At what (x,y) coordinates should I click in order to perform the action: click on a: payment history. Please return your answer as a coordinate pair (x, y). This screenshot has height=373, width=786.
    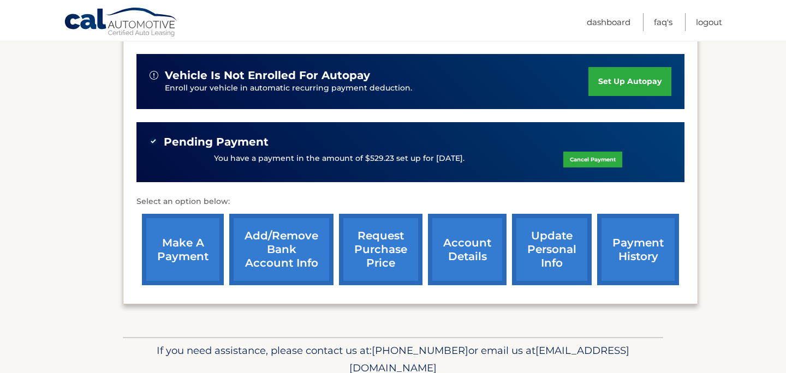
    Looking at the image, I should click on (638, 249).